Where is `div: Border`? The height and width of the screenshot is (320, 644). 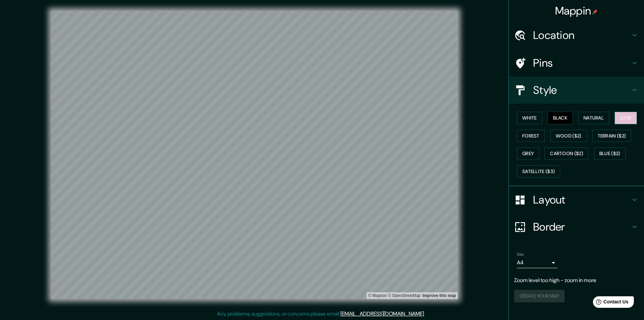
div: Border is located at coordinates (576, 227).